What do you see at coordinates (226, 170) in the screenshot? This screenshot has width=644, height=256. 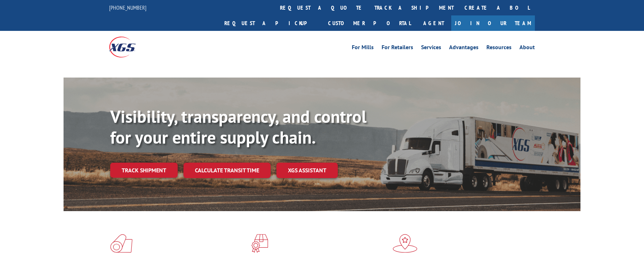 I see `a: Calculate transit time` at bounding box center [226, 170].